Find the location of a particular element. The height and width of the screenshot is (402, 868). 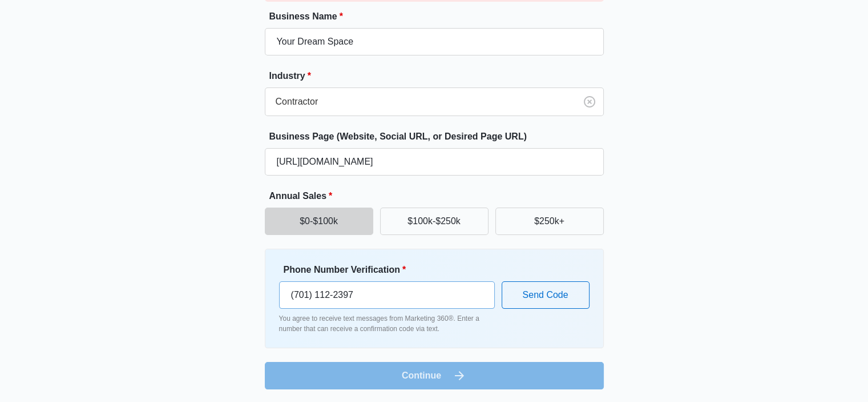

button: Send Code is located at coordinates (546, 295).